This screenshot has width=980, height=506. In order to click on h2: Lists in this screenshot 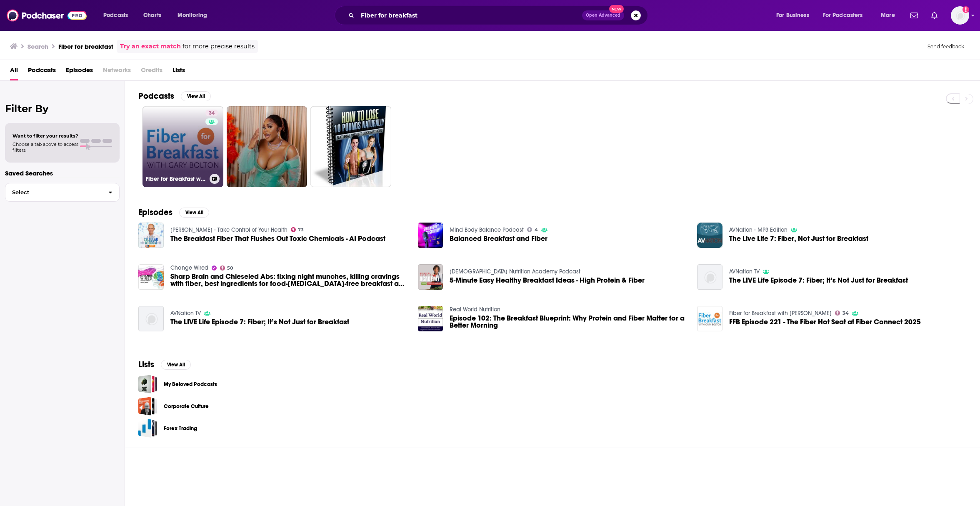, I will do `click(146, 364)`.